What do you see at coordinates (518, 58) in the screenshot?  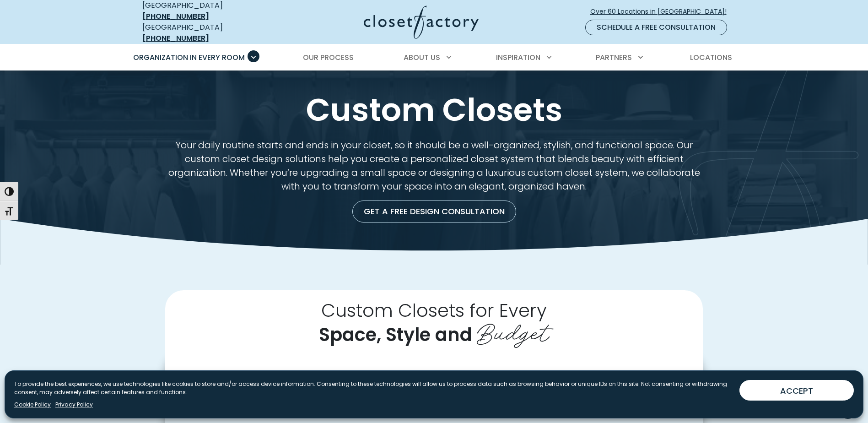 I see `span: Inspiration` at bounding box center [518, 58].